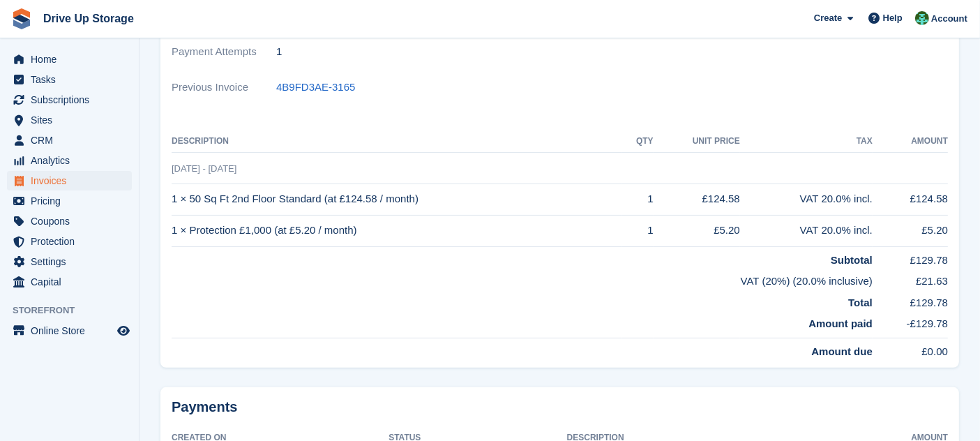 Image resolution: width=980 pixels, height=441 pixels. I want to click on img: stora-icon-8386f47178a22dfd0bd8f6a31ec36ba5ce8667c1dd55bd0f319d3a0aa187defe.svg, so click(22, 19).